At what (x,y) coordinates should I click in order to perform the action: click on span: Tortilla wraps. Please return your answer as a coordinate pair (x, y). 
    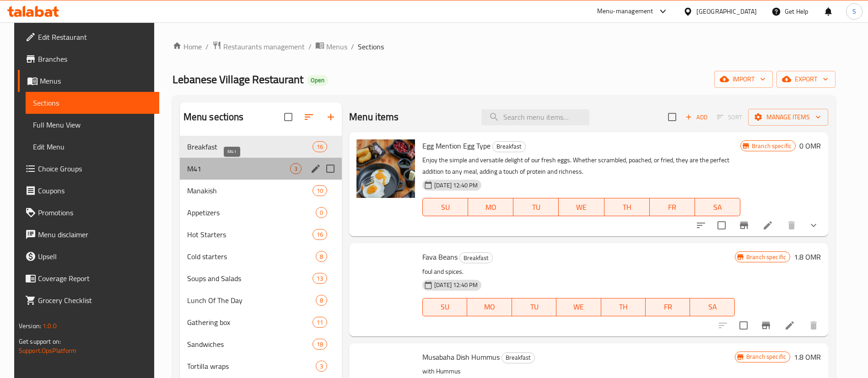
    Looking at the image, I should click on (251, 366).